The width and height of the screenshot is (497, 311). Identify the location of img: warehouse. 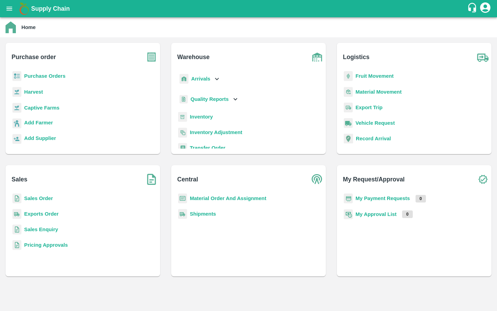
(317, 57).